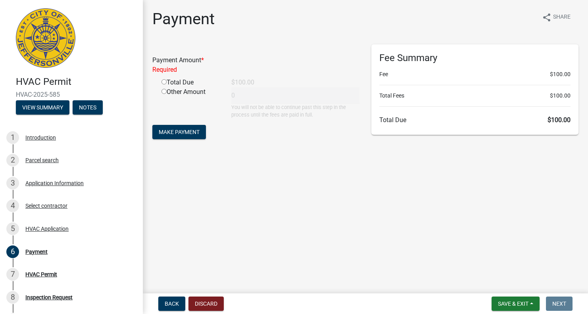 The height and width of the screenshot is (314, 588). I want to click on h6: Fee Summary, so click(475, 58).